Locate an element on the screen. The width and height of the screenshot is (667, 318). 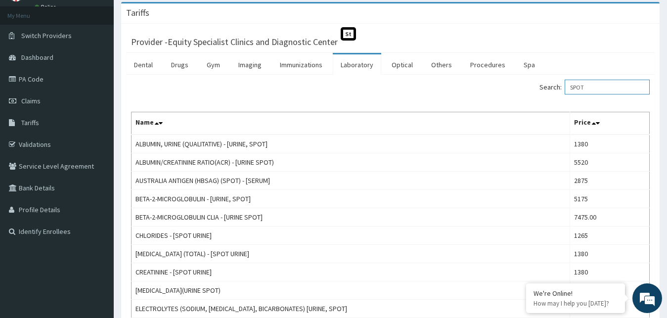
a: Drugs is located at coordinates (180, 65).